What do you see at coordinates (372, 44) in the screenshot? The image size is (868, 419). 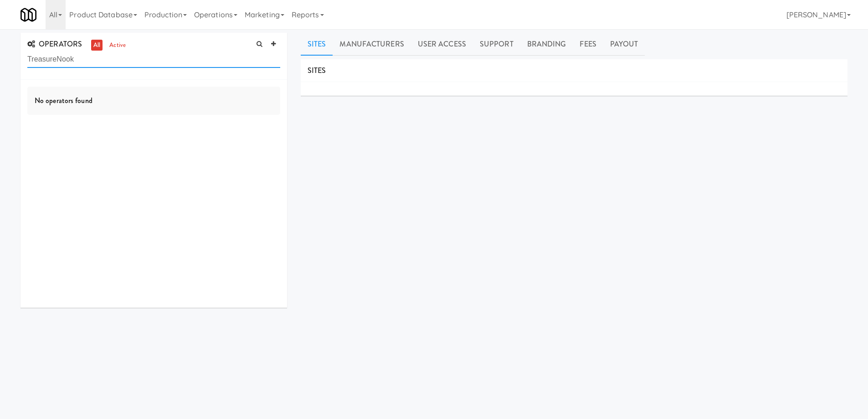 I see `a: Manufacturers` at bounding box center [372, 44].